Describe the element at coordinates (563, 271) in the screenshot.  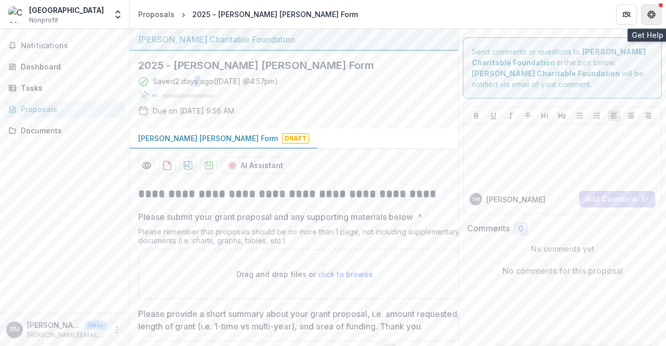
I see `p: No comments for this proposal` at that location.